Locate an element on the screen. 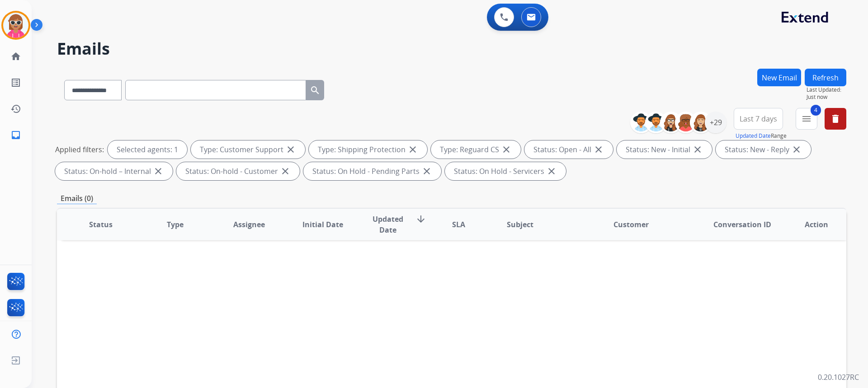  div: Status: On Hold - Servicers is located at coordinates (506, 171).